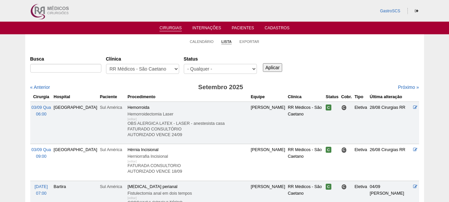  Describe the element at coordinates (390, 11) in the screenshot. I see `a: GastroSCS` at that location.